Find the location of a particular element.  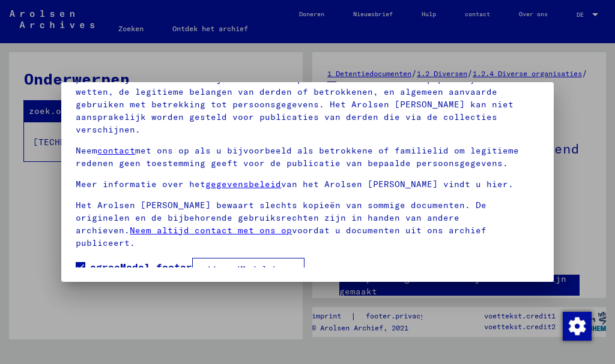

font: contact is located at coordinates (116, 151).